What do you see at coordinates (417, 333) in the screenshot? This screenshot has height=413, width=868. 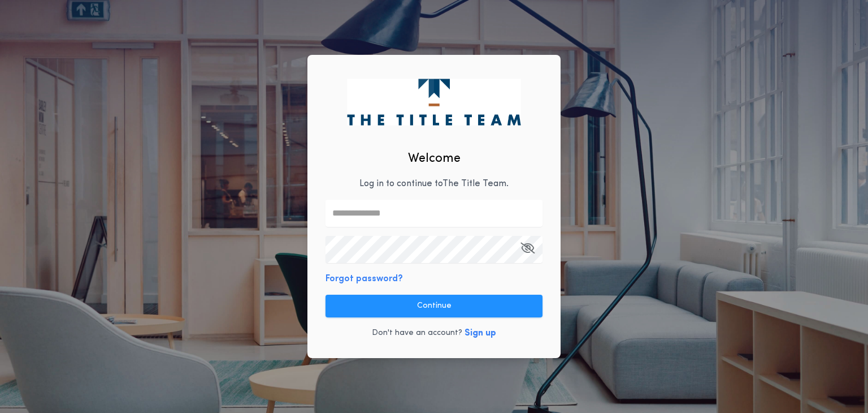 I see `p: Don't have an account?` at bounding box center [417, 333].